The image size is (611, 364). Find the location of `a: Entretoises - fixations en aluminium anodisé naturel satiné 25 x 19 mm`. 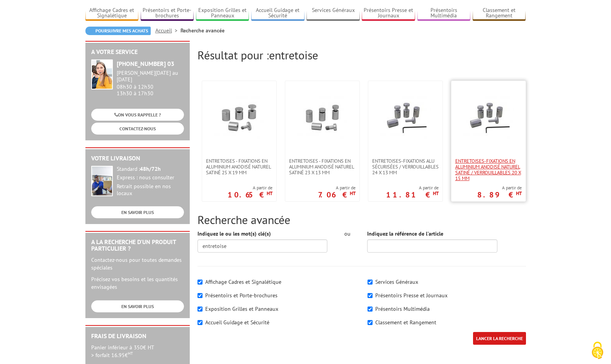

a: Entretoises - fixations en aluminium anodisé naturel satiné 25 x 19 mm is located at coordinates (239, 167).